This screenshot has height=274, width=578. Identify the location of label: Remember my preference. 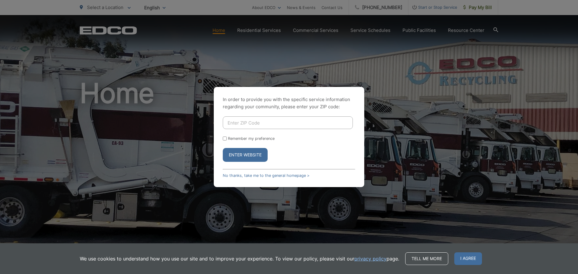
(251, 138).